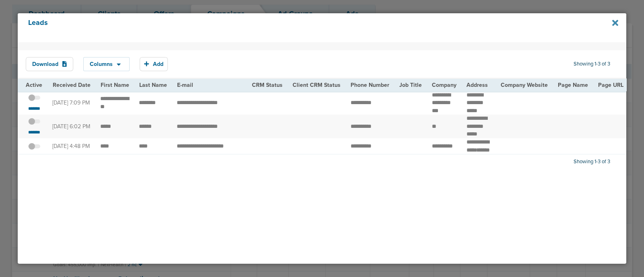 The image size is (644, 277). What do you see at coordinates (185, 85) in the screenshot?
I see `span: E-mail` at bounding box center [185, 85].